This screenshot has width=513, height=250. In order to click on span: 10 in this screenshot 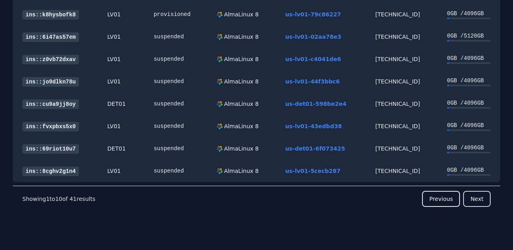, I will do `click(59, 199)`.